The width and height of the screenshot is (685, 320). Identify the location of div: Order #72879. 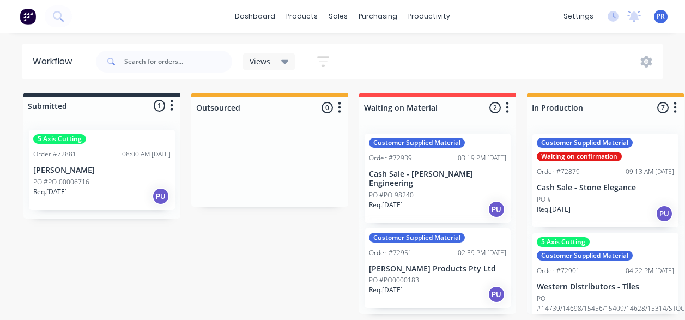
(558, 172).